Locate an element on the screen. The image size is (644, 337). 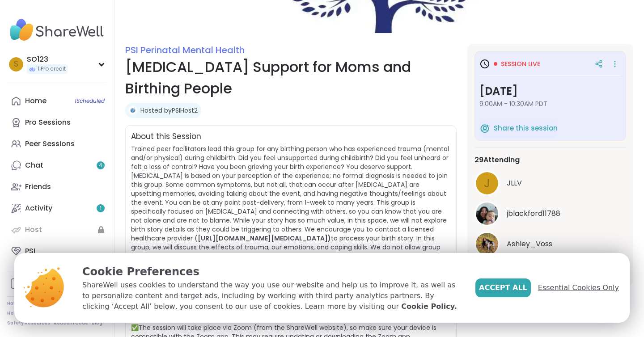
span: Share this session is located at coordinates (526, 128).